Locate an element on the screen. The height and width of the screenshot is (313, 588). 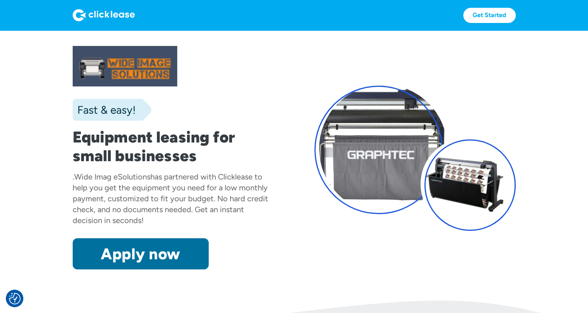
a: Get Started is located at coordinates (490, 15).